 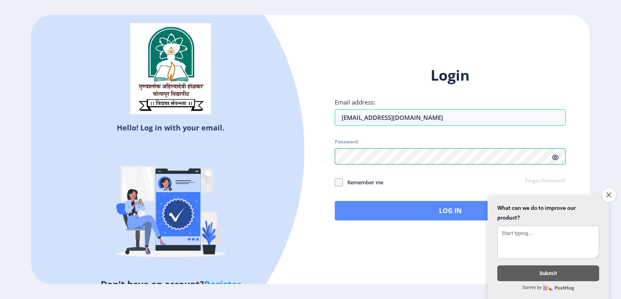 What do you see at coordinates (171, 69) in the screenshot?
I see `img: sulogo.png` at bounding box center [171, 69].